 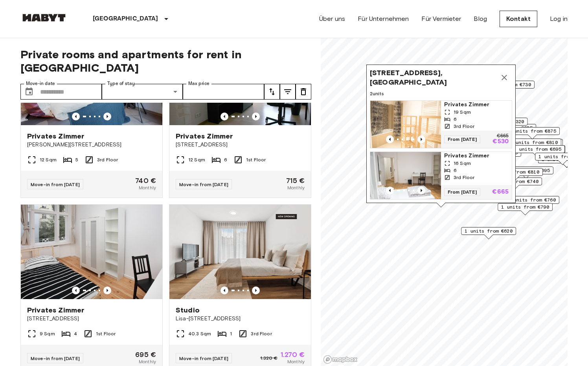 I want to click on span: 1.270 €, so click(x=292, y=354).